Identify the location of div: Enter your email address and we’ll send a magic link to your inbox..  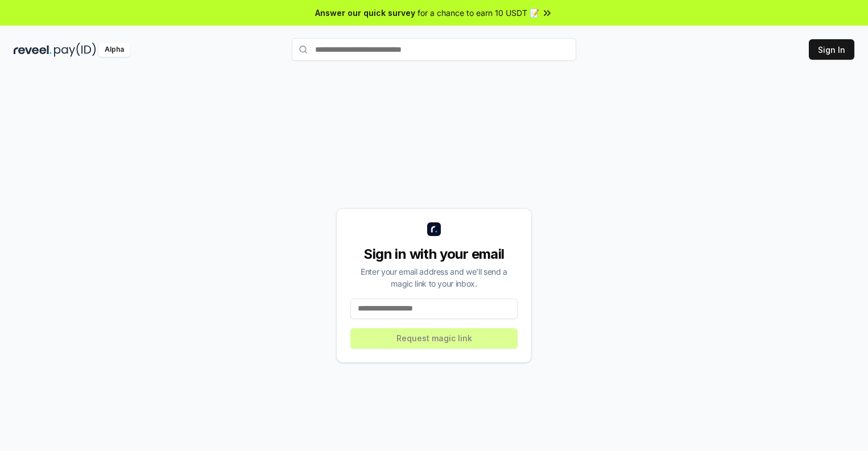
(434, 277).